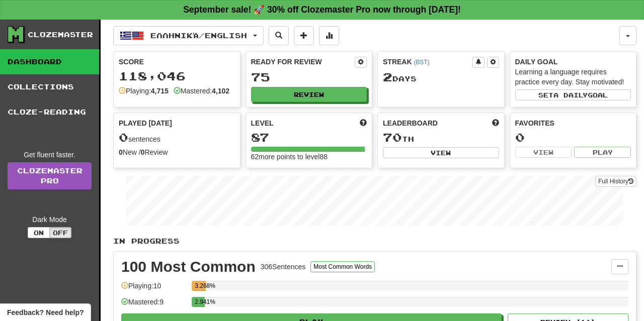  Describe the element at coordinates (308, 77) in the screenshot. I see `div: 75` at that location.